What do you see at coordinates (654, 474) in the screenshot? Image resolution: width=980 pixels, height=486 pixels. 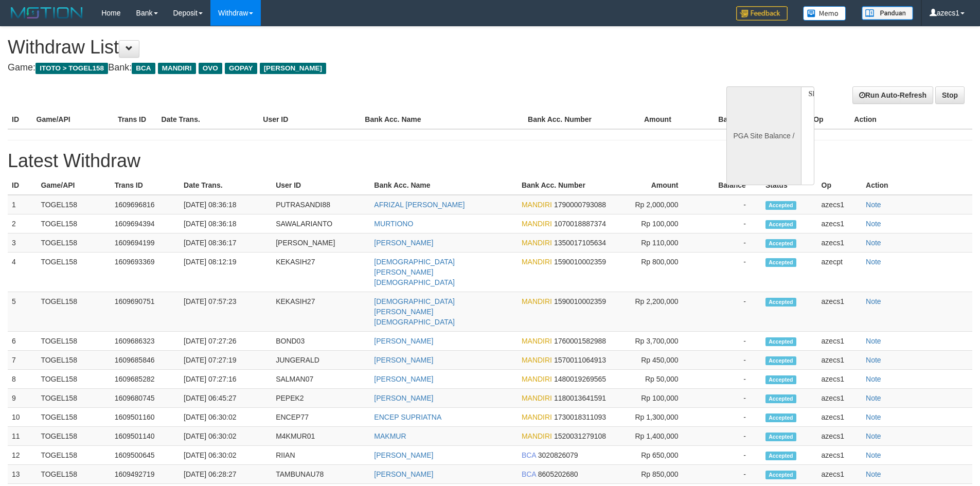 I see `td: Rp 850,000` at bounding box center [654, 474].